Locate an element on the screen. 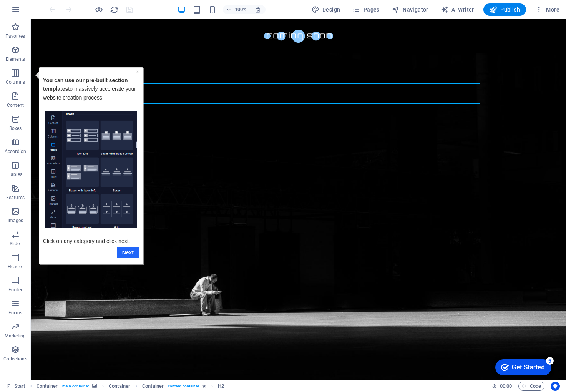  p: Accordion is located at coordinates (15, 151).